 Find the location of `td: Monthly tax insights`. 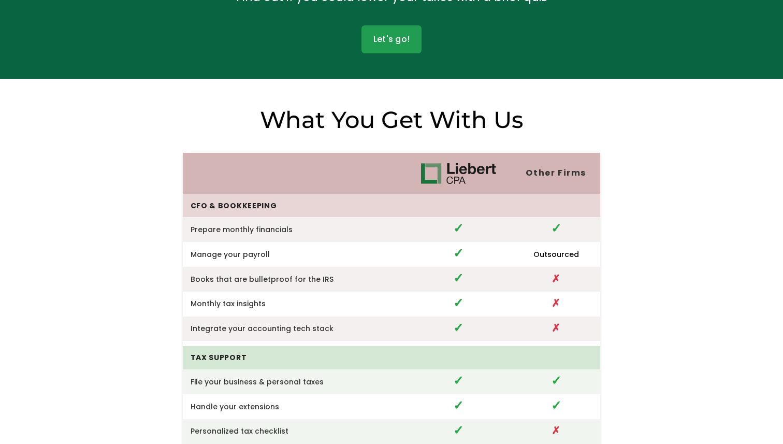

td: Monthly tax insights is located at coordinates (294, 304).